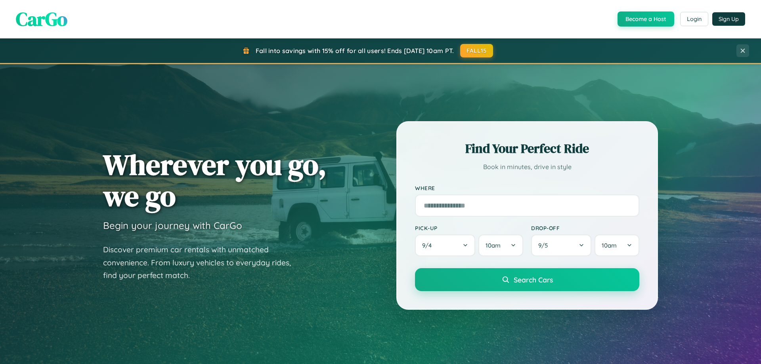 The width and height of the screenshot is (761, 364). I want to click on h3: Begin your journey with CarGo, so click(172, 226).